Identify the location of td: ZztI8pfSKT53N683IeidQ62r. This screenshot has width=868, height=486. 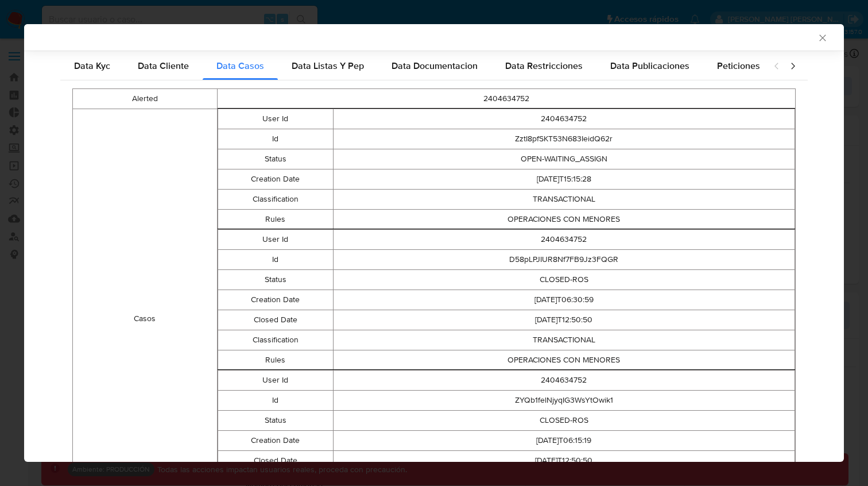
(563, 138).